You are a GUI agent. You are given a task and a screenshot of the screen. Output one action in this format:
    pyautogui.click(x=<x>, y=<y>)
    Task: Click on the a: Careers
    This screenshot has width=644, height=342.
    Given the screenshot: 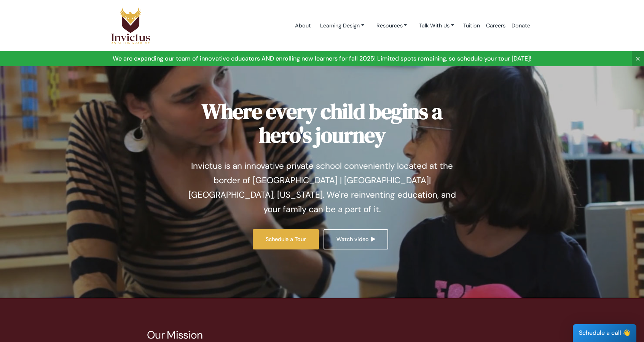 What is the action you would take?
    pyautogui.click(x=496, y=25)
    